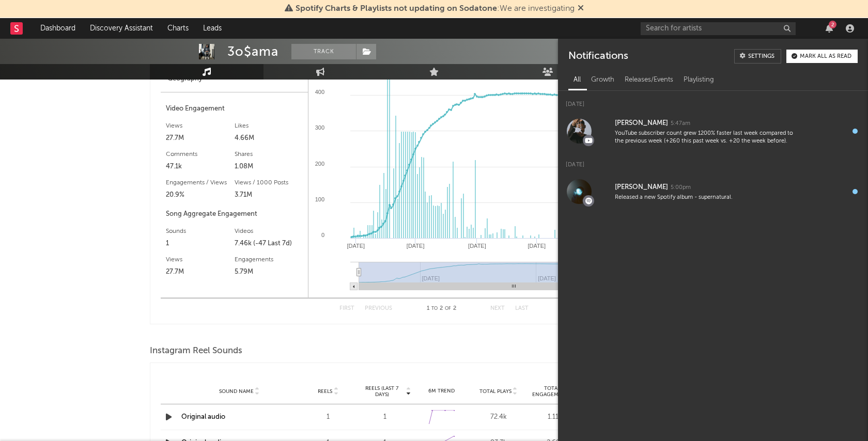 The height and width of the screenshot is (441, 868). Describe the element at coordinates (382, 391) in the screenshot. I see `span: Reels (last 7 days)` at that location.